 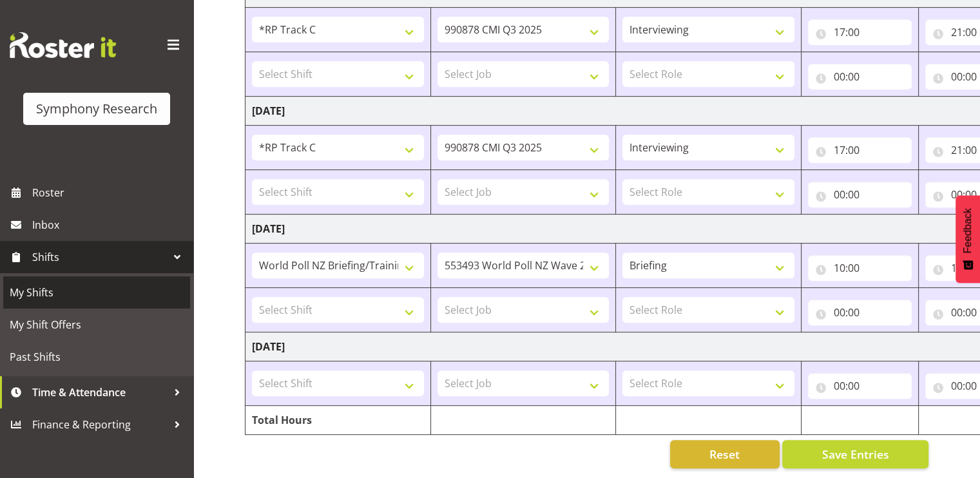 What do you see at coordinates (96, 293) in the screenshot?
I see `span: My Shifts` at bounding box center [96, 293].